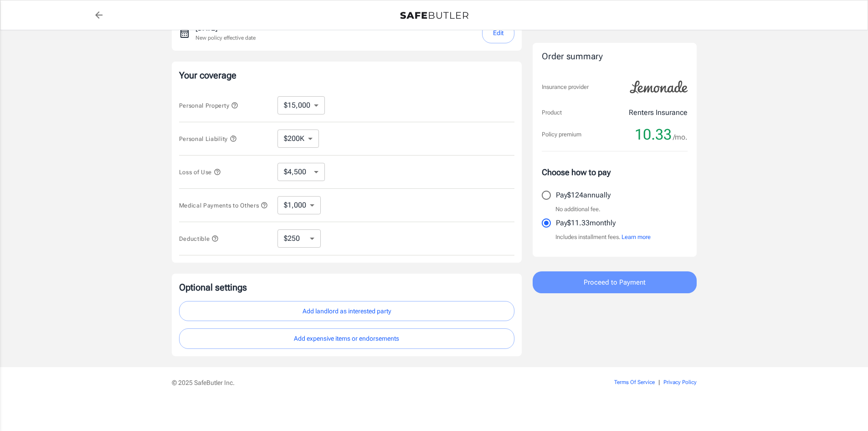  What do you see at coordinates (184, 34) in the screenshot?
I see `svg: New policy start date` at bounding box center [184, 34].